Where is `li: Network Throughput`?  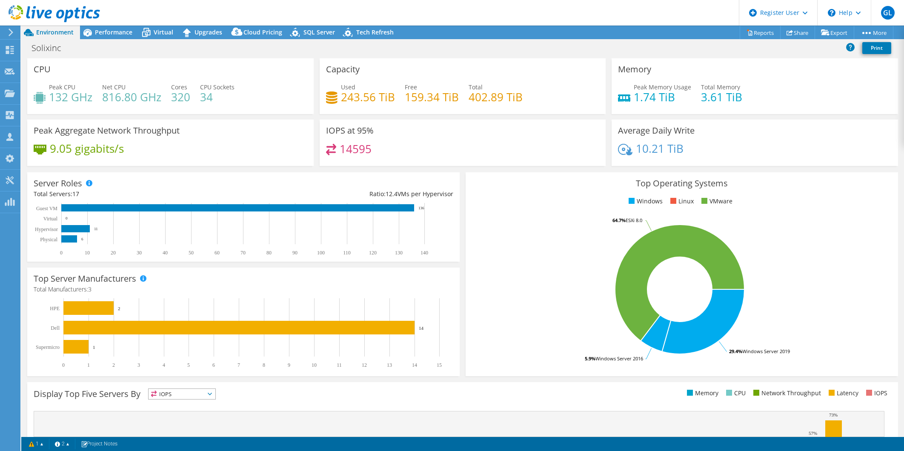
li: Network Throughput is located at coordinates (786, 393).